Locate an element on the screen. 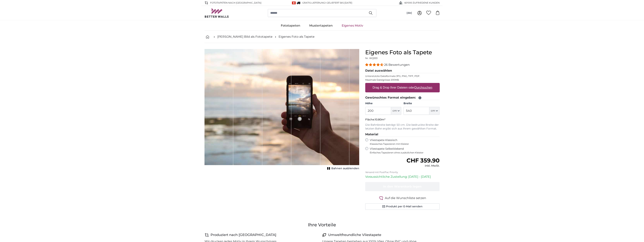  div: inkl. MwSt. is located at coordinates (423, 166).